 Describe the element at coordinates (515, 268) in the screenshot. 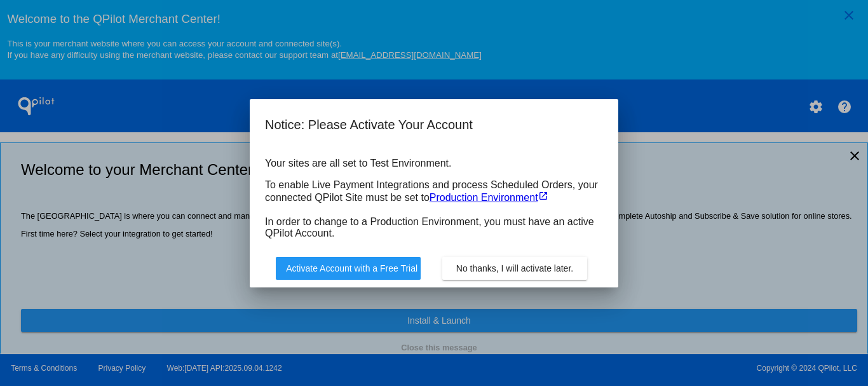

I see `span: No thanks, I will activate later.` at that location.